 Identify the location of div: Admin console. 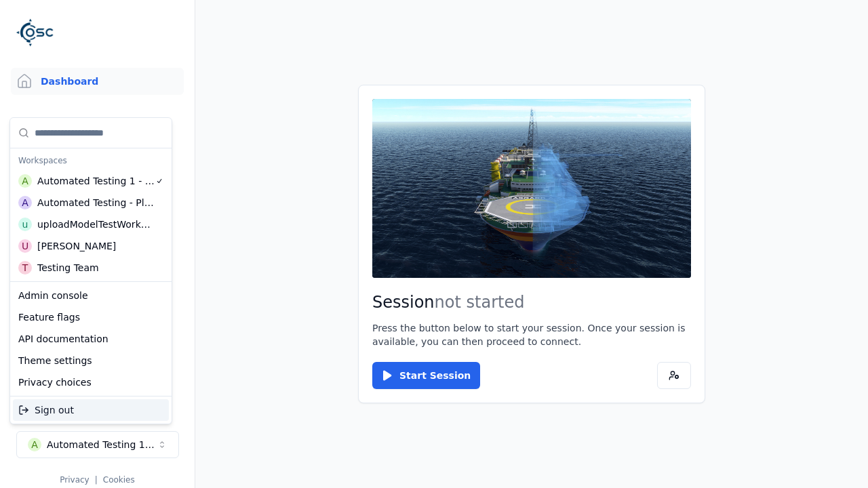
(91, 296).